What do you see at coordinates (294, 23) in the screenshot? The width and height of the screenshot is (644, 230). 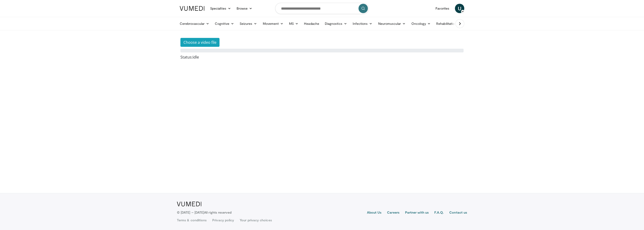 I see `a: MS` at bounding box center [294, 23].